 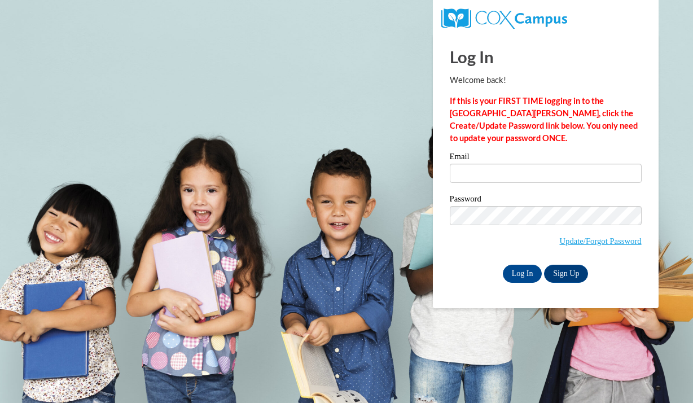 What do you see at coordinates (504, 19) in the screenshot?
I see `img: COX Campus` at bounding box center [504, 19].